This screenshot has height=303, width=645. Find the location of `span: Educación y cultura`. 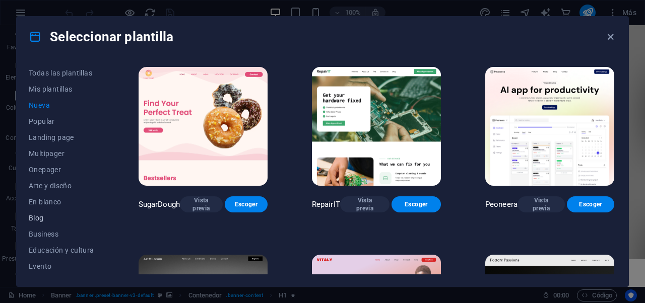

span: Educación y cultura is located at coordinates (61, 250).